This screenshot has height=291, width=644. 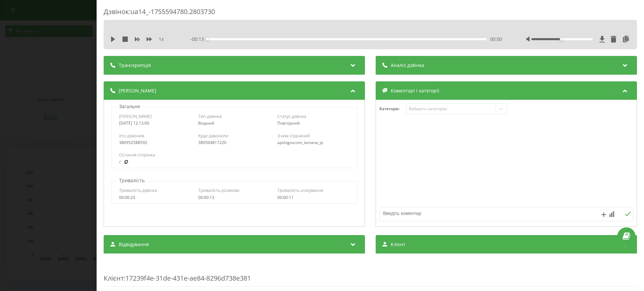 I want to click on div: apslogoscom_lamana_ip, so click(x=313, y=142).